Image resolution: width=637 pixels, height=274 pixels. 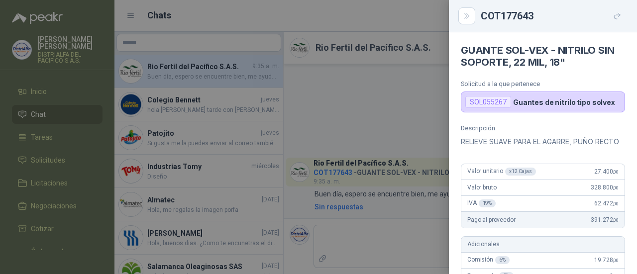 I want to click on p: Descripción, so click(x=543, y=128).